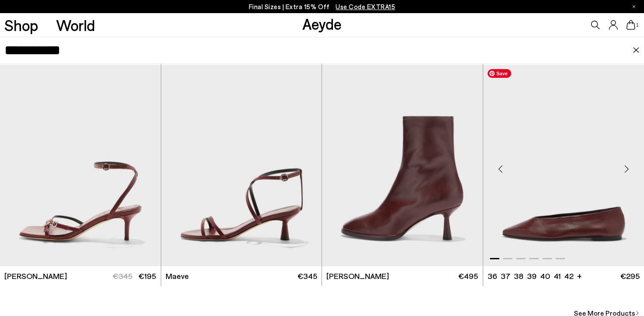  Describe the element at coordinates (637, 25) in the screenshot. I see `span: 1` at that location.